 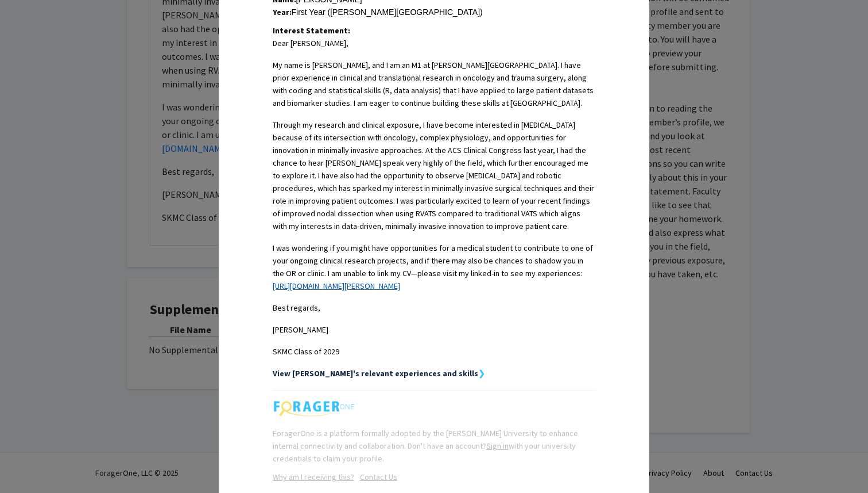 I want to click on strong: Interest Statement:, so click(x=311, y=31).